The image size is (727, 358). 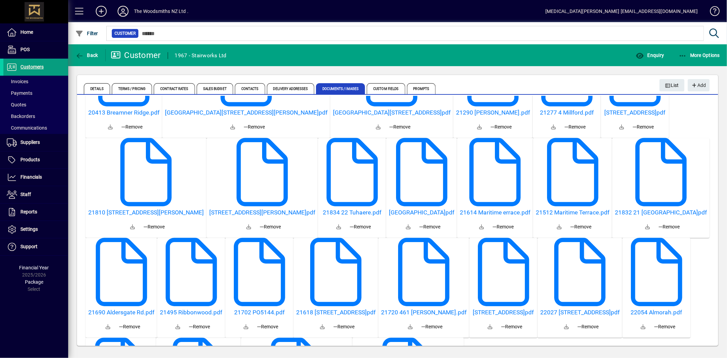 What do you see at coordinates (36, 81) in the screenshot?
I see `a: Invoices` at bounding box center [36, 81].